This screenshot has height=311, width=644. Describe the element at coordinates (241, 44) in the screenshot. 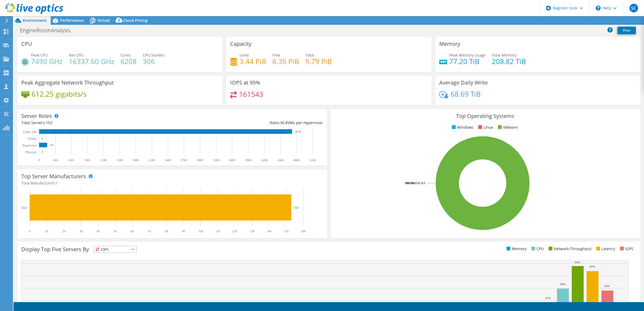

I see `h3: Capacity` at that location.